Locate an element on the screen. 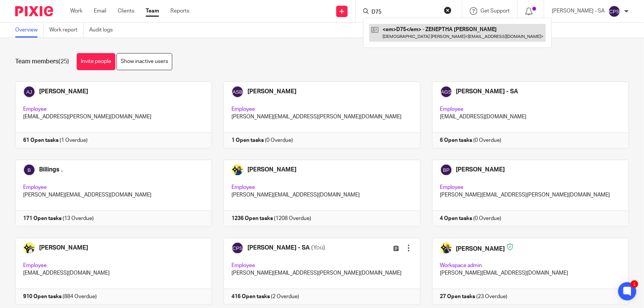 The image size is (644, 308). button: Clear is located at coordinates (448, 10).